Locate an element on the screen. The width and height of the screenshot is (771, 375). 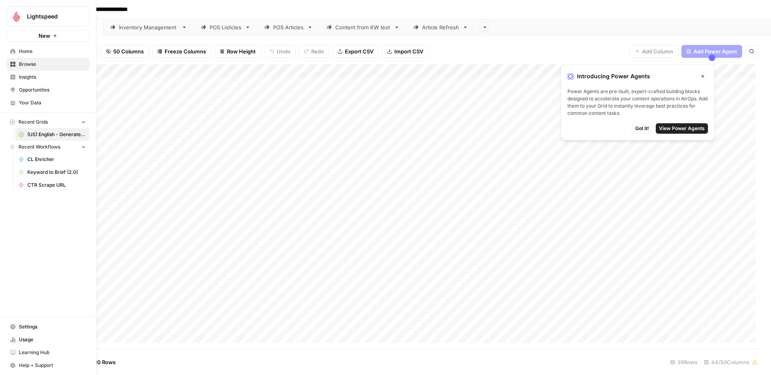
a: Keyword to Brief (2.0) is located at coordinates (52, 172).